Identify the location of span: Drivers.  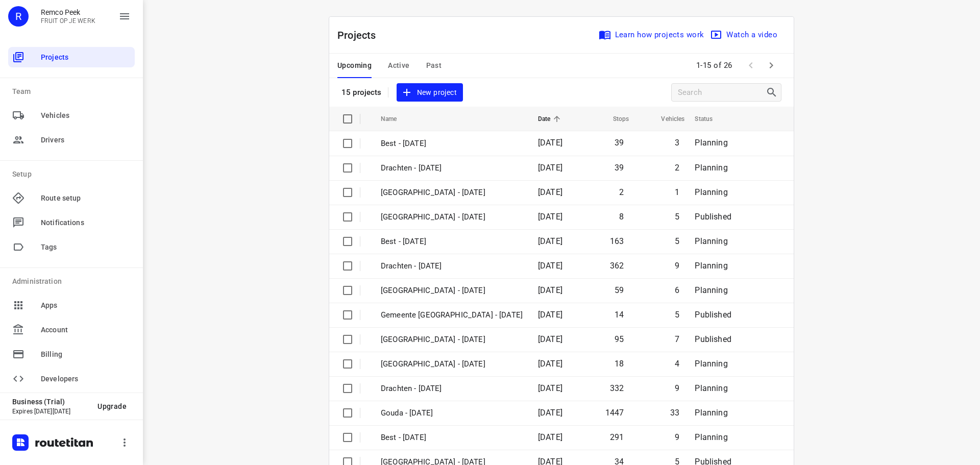
(85, 140).